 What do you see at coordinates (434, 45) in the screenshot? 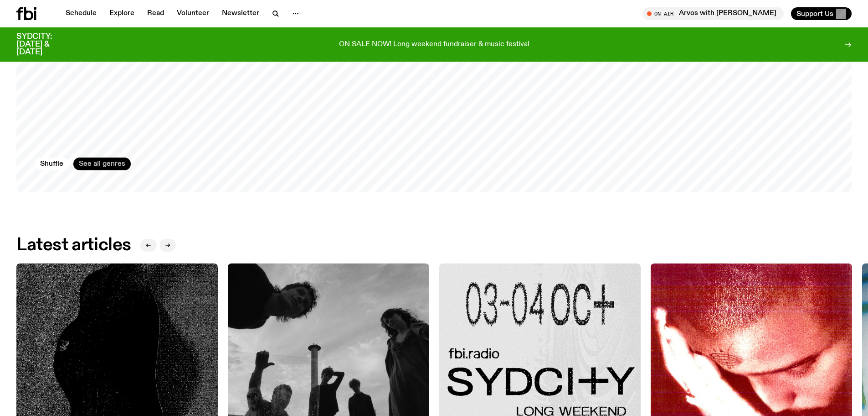
I see `p: ON SALE NOW! Long weekend fundraiser & music festival` at bounding box center [434, 45].